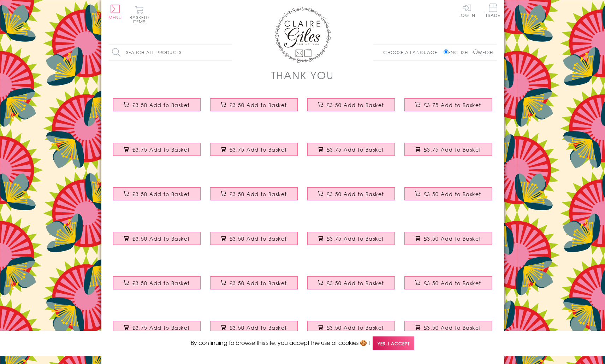 The width and height of the screenshot is (605, 364). Describe the element at coordinates (141, 19) in the screenshot. I see `span: 0 items` at that location.